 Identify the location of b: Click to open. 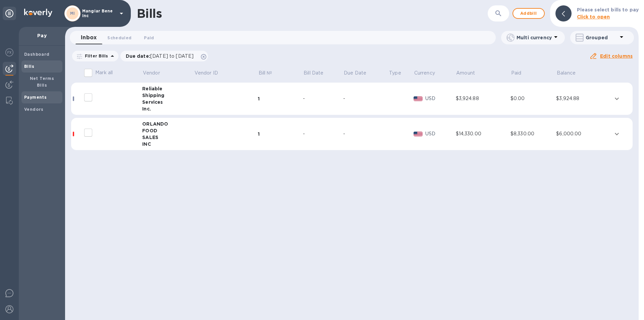
(593, 17).